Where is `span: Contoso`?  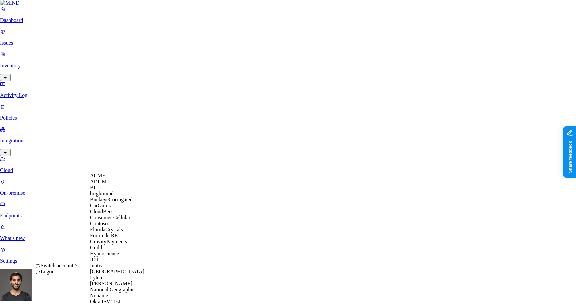
span: Contoso is located at coordinates (99, 224).